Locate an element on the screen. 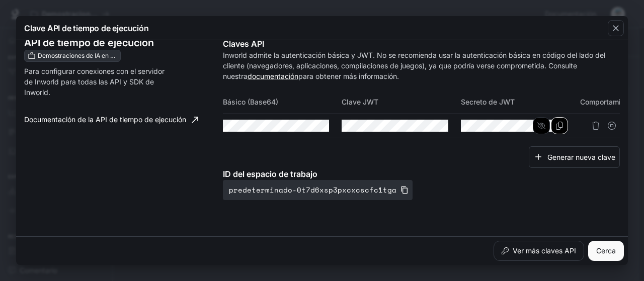  a: documentación is located at coordinates (273, 76).